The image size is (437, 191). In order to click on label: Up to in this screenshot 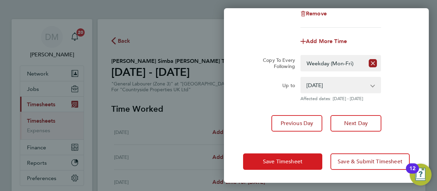, I will do `click(289, 86)`.